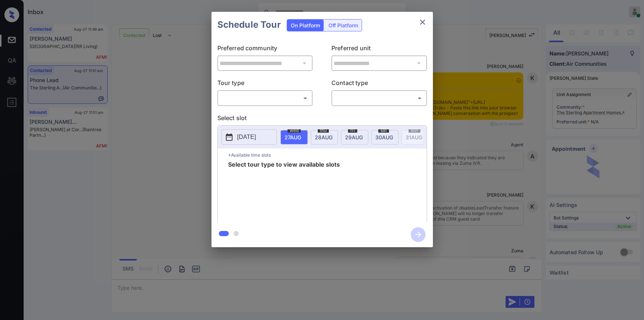 Image resolution: width=644 pixels, height=320 pixels. What do you see at coordinates (343, 25) in the screenshot?
I see `div: Off Platform` at bounding box center [343, 25].